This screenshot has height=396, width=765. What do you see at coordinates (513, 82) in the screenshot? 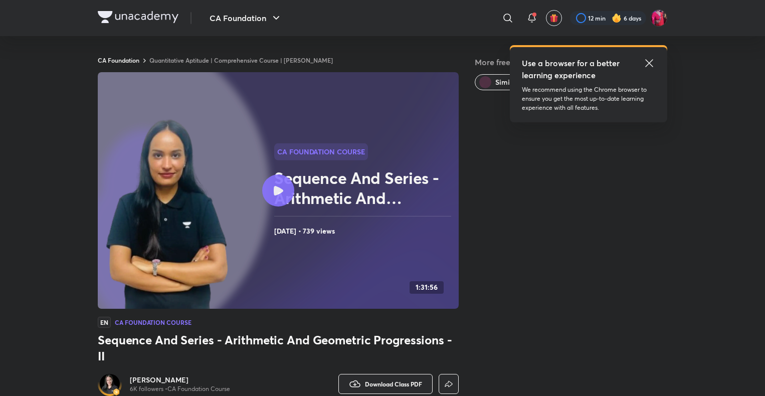
I see `button: Similar classes` at bounding box center [513, 82].